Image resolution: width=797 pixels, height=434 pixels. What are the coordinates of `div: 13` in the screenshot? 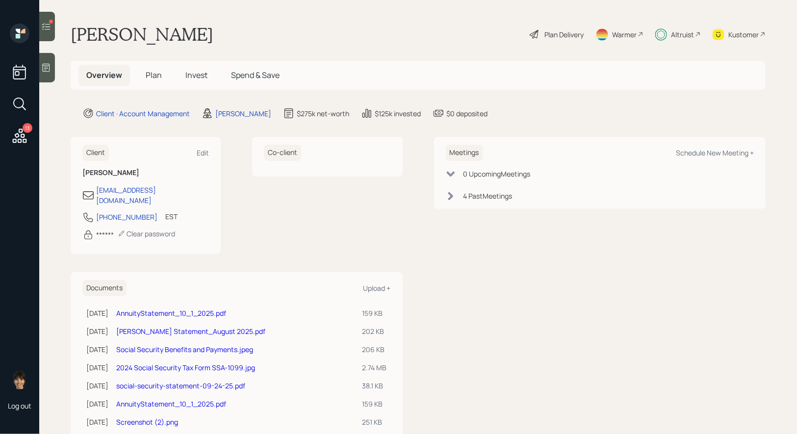 It's located at (27, 128).